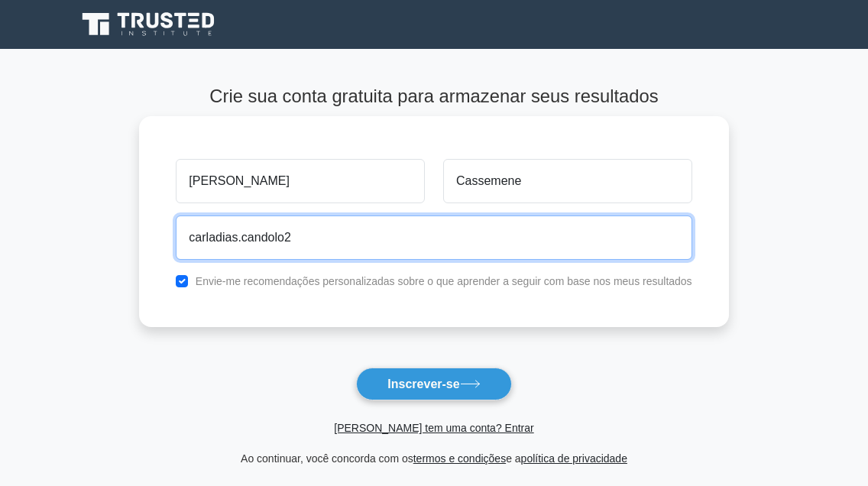  Describe the element at coordinates (301, 181) in the screenshot. I see `input: Primeiro nome` at that location.